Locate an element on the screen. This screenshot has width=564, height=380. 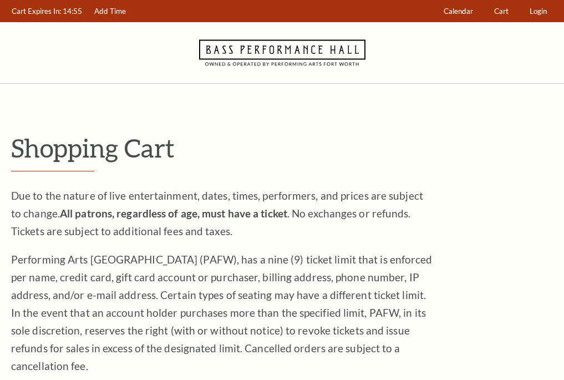
span: Cart is located at coordinates (502, 11).